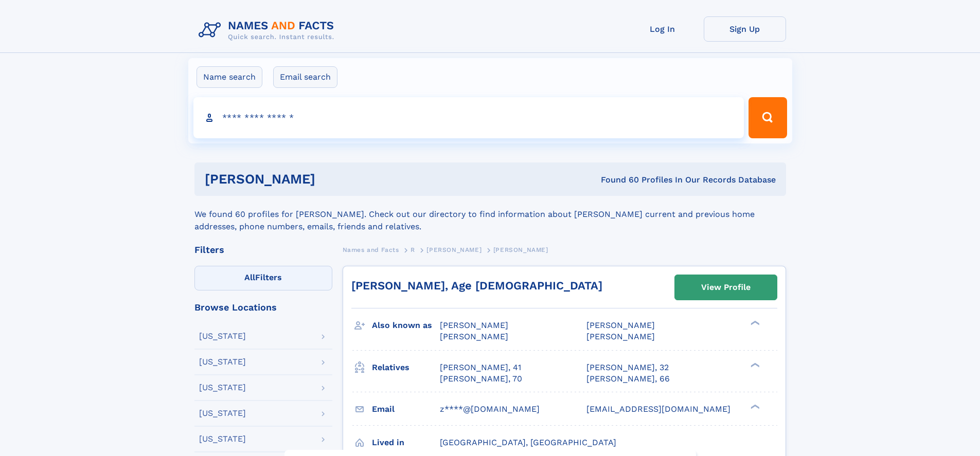  Describe the element at coordinates (767, 118) in the screenshot. I see `button: Search Button` at that location.